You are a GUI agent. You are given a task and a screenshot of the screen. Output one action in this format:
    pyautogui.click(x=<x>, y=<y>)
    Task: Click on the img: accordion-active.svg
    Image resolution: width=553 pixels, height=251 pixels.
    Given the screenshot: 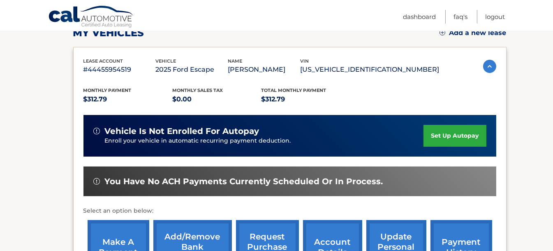 What is the action you would take?
    pyautogui.click(x=490, y=66)
    